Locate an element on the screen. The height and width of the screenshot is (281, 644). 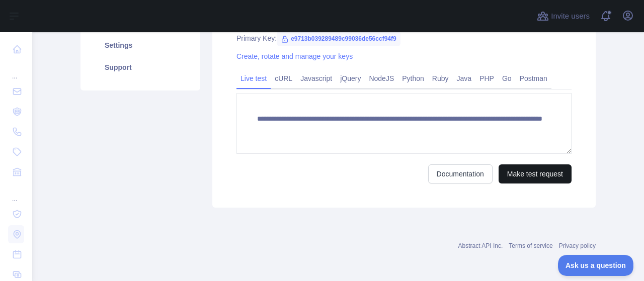
button: Make test request is located at coordinates (535, 174).